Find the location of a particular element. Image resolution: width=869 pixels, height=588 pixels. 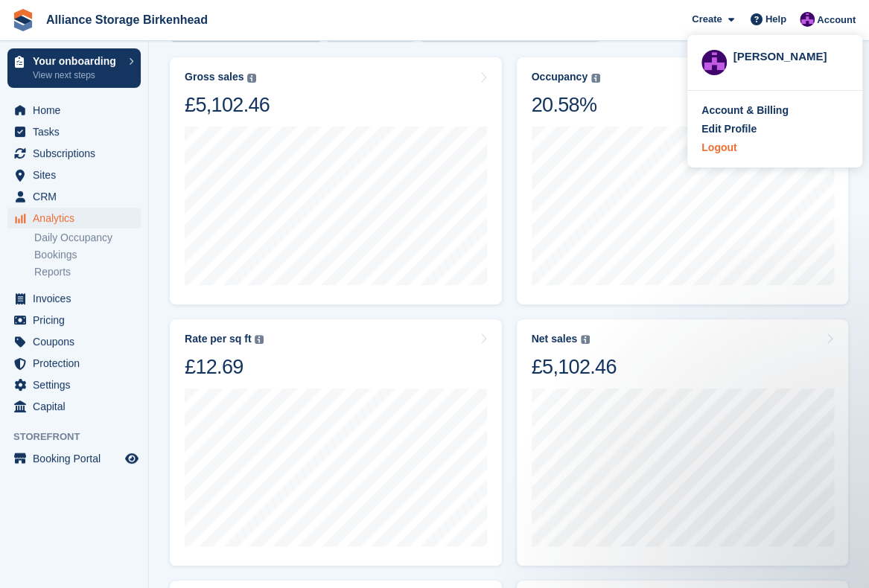

img: stora-icon-8386f47178a22dfd0bd8f6a31ec36ba5ce8667c1dd55bd0f319d3a0aa187defe.svg is located at coordinates (23, 20).